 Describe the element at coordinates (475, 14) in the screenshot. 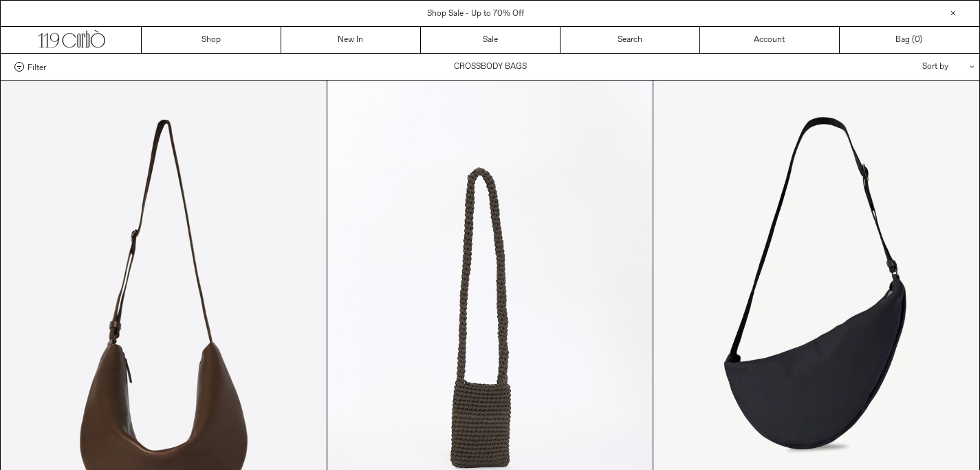

I see `a: Shop Sale - Up to 70% Off` at that location.